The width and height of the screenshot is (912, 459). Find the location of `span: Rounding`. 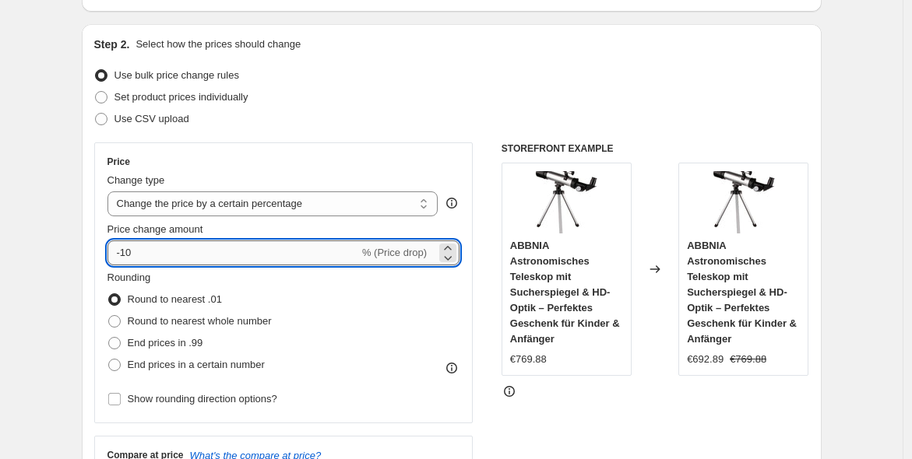

span: Rounding is located at coordinates (129, 277).